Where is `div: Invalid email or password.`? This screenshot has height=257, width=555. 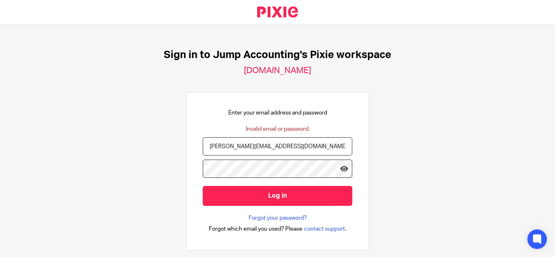 div: Invalid email or password. is located at coordinates (278, 129).